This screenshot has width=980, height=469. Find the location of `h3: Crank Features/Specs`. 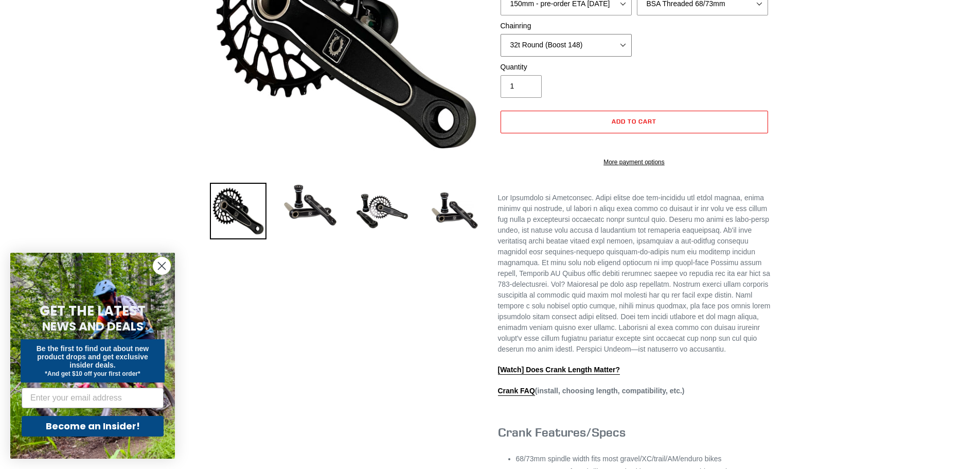

h3: Crank Features/Specs is located at coordinates (634, 431).